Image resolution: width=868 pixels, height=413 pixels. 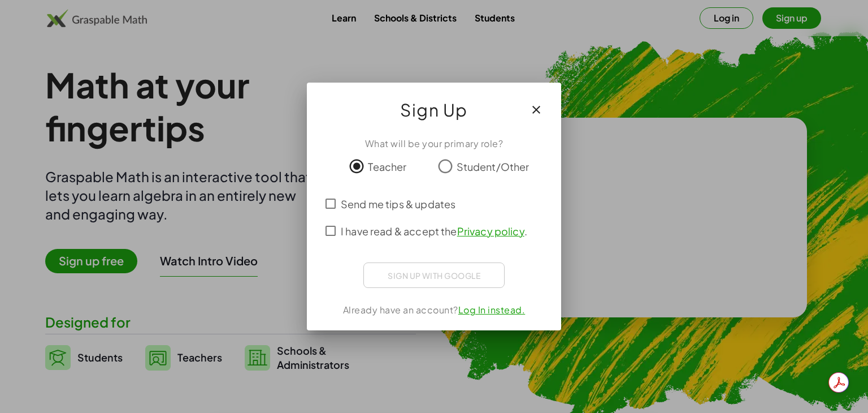 I want to click on div: What will be your primary role?, so click(x=434, y=144).